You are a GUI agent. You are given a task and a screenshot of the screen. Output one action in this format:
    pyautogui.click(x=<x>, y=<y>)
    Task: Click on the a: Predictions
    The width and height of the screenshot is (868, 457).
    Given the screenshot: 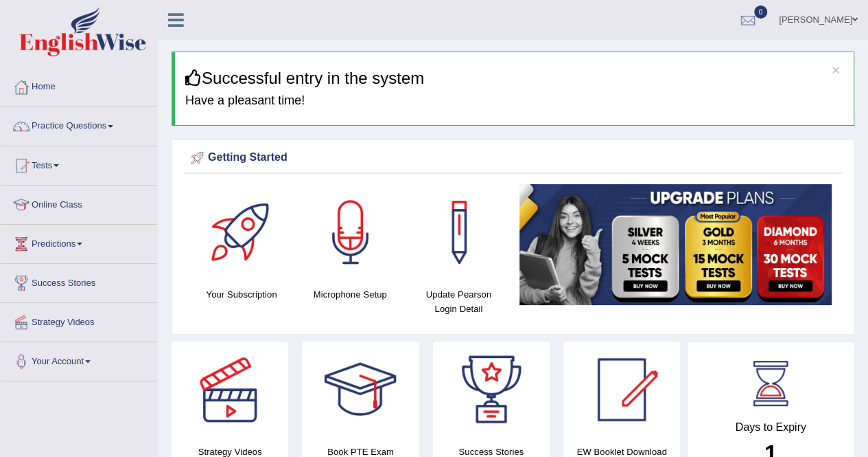 What is the action you would take?
    pyautogui.click(x=79, y=242)
    